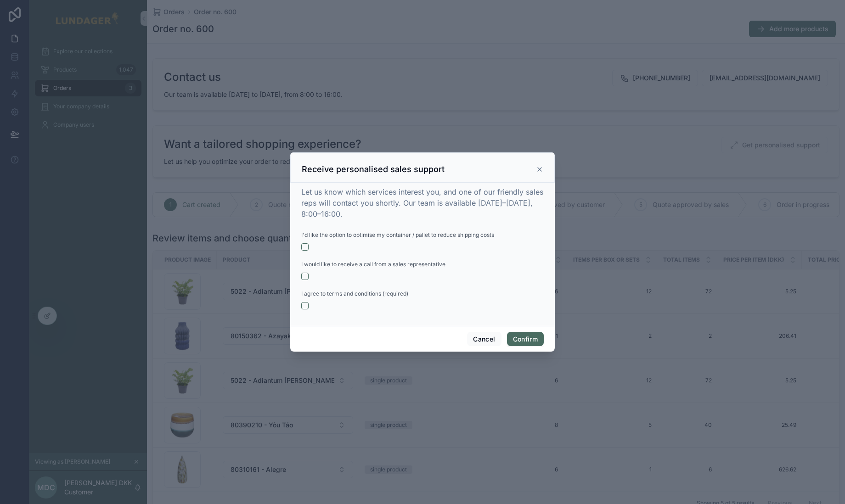 The height and width of the screenshot is (504, 845). What do you see at coordinates (422, 203) in the screenshot?
I see `span: Let us know which services interest you, and one of our friendly sales reps will contact you shor...` at bounding box center [422, 203].